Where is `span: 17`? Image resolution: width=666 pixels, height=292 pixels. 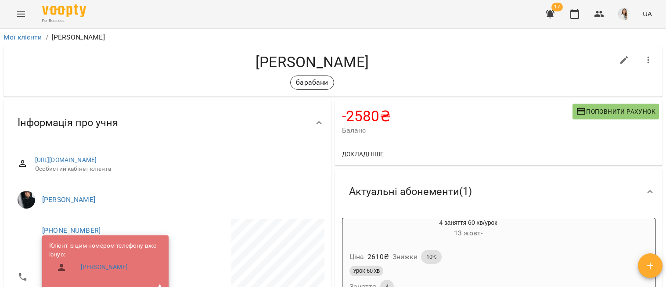
span: 17 is located at coordinates (557, 7).